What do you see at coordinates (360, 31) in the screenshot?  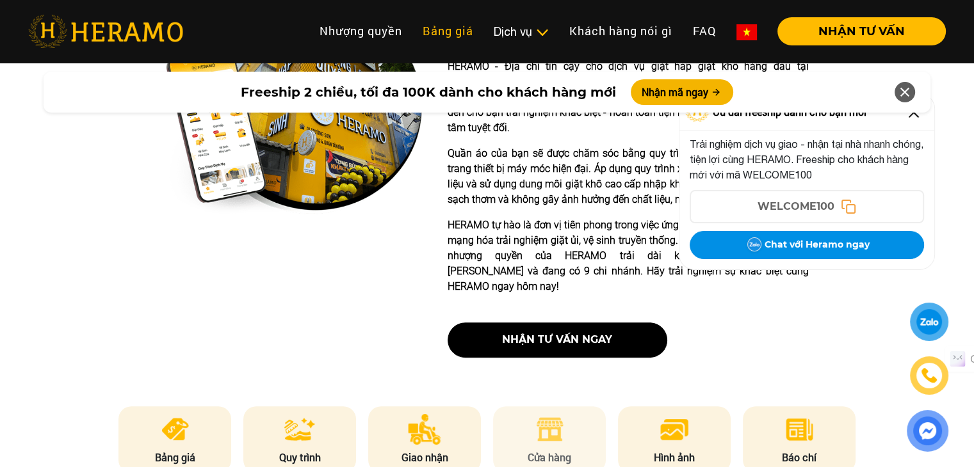 I see `a: Nhượng quyền` at bounding box center [360, 31].